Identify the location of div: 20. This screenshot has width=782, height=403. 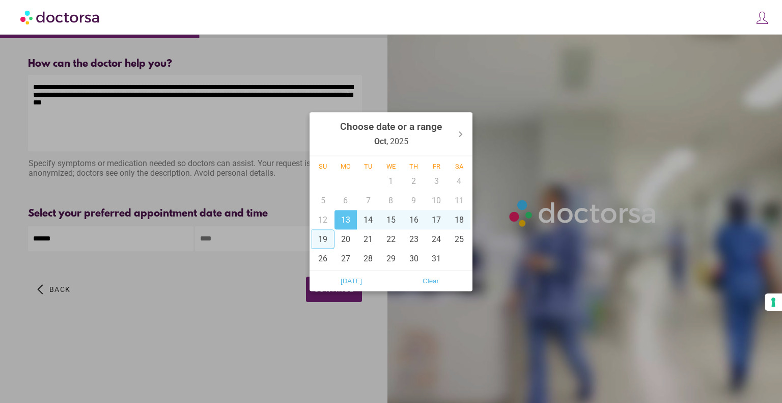
(346, 239).